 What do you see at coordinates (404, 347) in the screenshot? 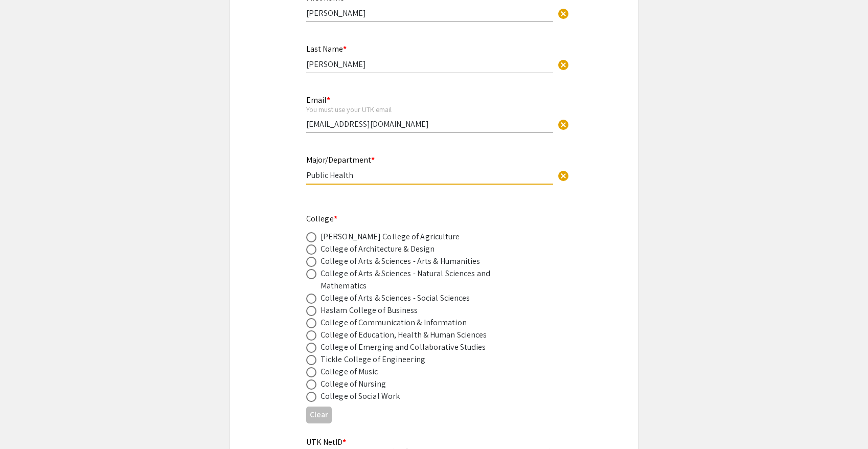
I see `div: College of Emerging and Collaborative Studies` at bounding box center [404, 347].